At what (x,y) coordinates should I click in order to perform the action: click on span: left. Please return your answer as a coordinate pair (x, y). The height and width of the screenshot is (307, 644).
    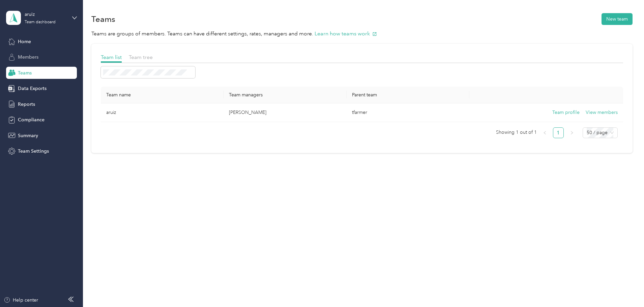
    Looking at the image, I should click on (545, 133).